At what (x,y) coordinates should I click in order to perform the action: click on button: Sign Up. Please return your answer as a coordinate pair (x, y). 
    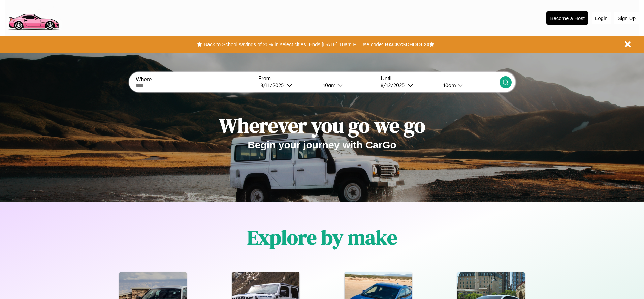
    Looking at the image, I should click on (627, 18).